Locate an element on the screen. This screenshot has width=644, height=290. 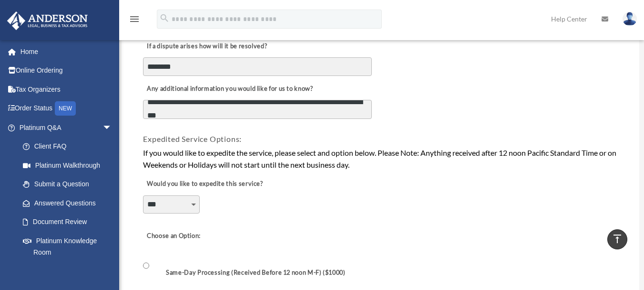
i: search is located at coordinates (165, 18).